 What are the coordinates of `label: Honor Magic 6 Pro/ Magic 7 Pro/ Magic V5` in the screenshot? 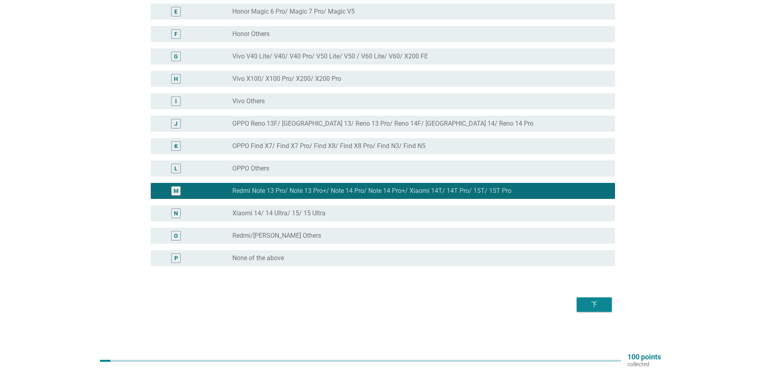 It's located at (293, 12).